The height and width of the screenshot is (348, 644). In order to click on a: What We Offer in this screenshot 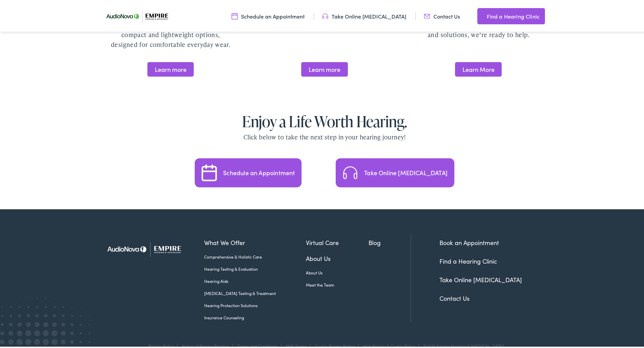, I will do `click(255, 241)`.